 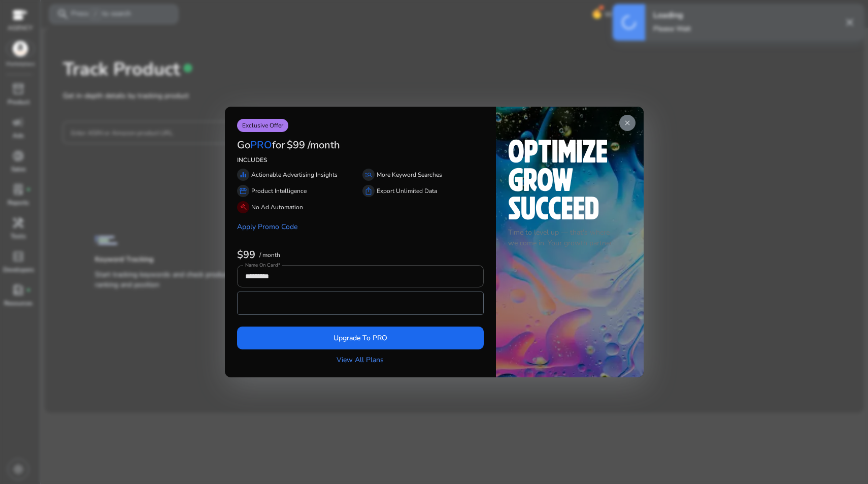 What do you see at coordinates (243, 207) in the screenshot?
I see `span: gavel` at bounding box center [243, 207].